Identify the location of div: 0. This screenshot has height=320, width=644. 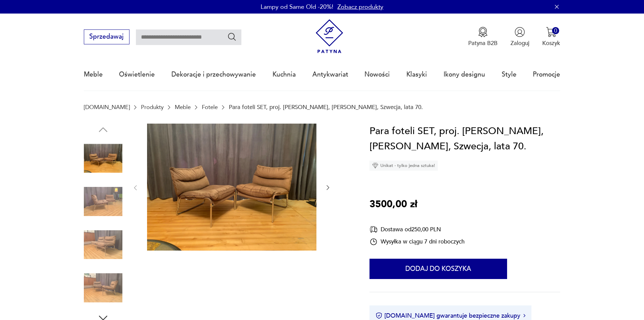
(556, 31).